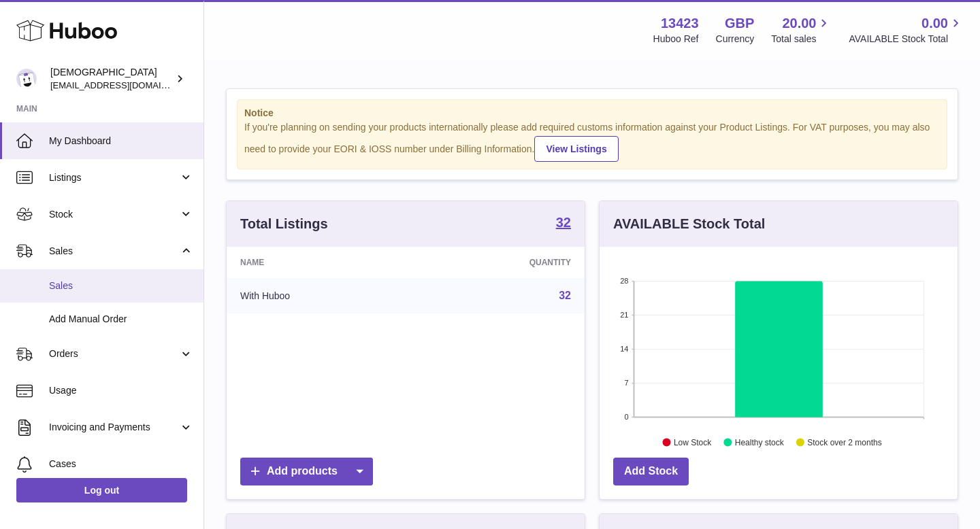 The height and width of the screenshot is (529, 980). What do you see at coordinates (676, 39) in the screenshot?
I see `div: Huboo Ref` at bounding box center [676, 39].